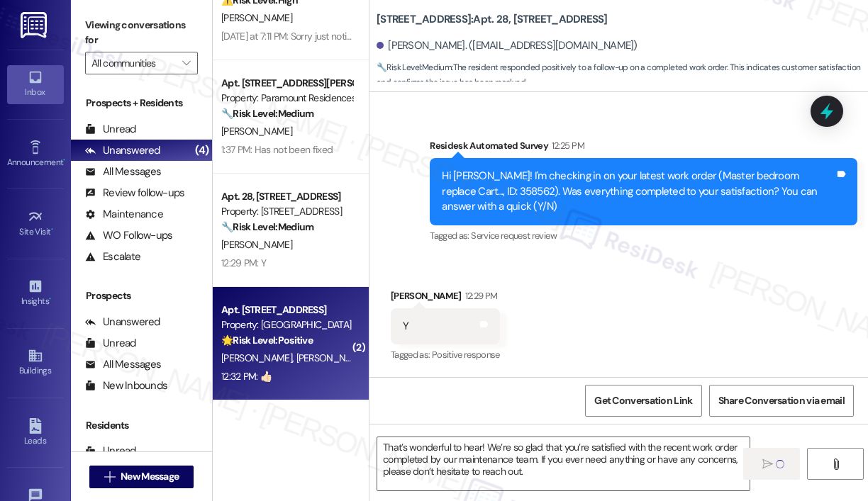 The height and width of the screenshot is (501, 868). Describe the element at coordinates (466, 354) in the screenshot. I see `span: Positive response` at that location.